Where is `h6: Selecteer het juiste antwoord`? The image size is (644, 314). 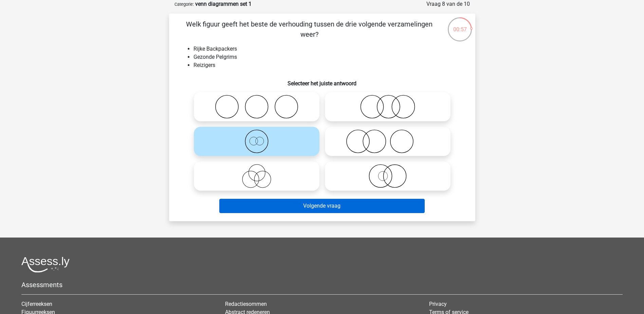
h6: Selecteer het juiste antwoord is located at coordinates (322, 81).